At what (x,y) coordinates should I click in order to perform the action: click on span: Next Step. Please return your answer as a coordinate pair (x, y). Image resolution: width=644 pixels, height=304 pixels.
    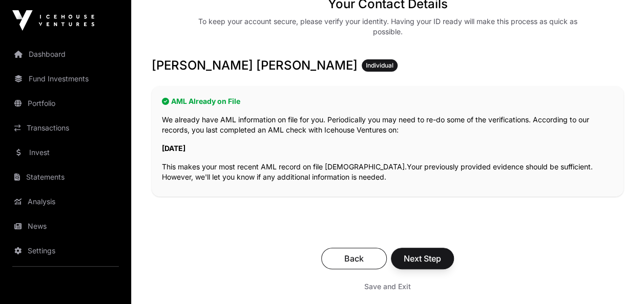
    Looking at the image, I should click on (422, 259).